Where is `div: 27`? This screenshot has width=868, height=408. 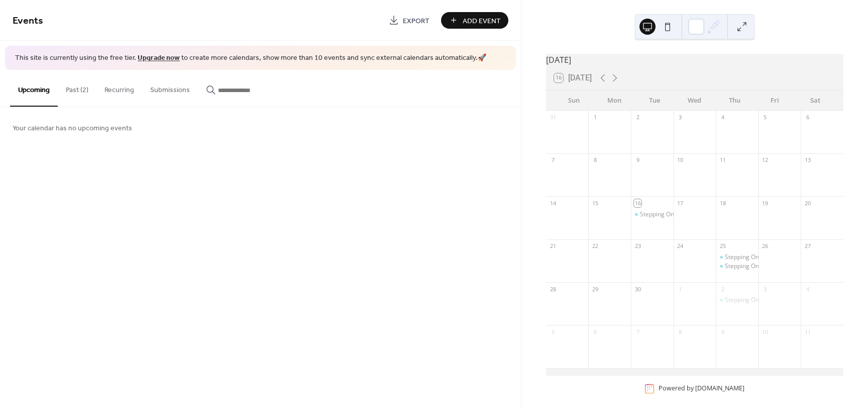 div: 27 is located at coordinates (807, 246).